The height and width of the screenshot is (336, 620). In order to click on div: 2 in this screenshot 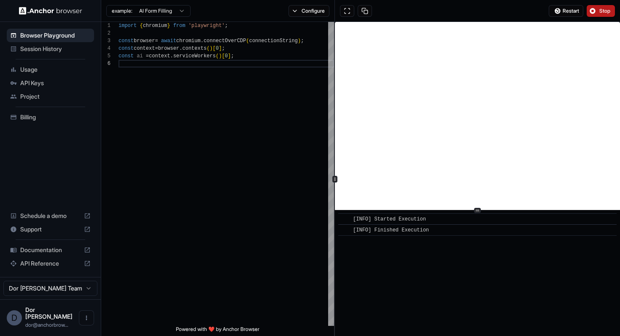, I will do `click(106, 33)`.